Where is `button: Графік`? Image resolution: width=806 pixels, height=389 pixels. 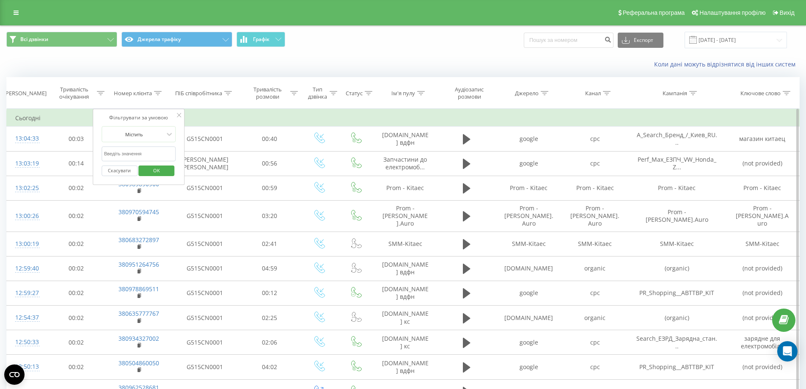
button: Графік is located at coordinates (261, 39).